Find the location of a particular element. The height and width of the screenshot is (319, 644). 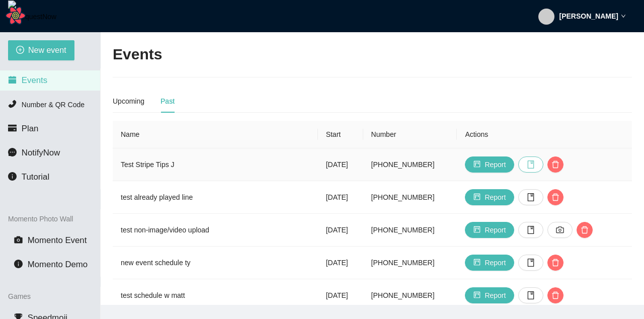

span: calendar is located at coordinates (12, 80).